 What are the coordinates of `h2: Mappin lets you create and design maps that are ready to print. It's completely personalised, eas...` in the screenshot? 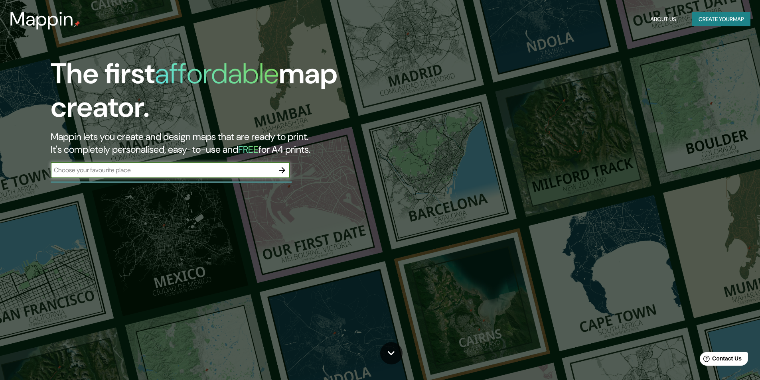 It's located at (241, 143).